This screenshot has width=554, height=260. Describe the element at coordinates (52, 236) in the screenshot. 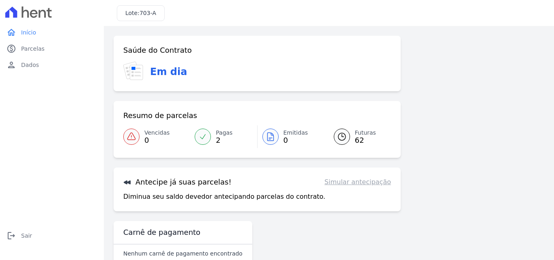

I see `a: logoutSair` at that location.